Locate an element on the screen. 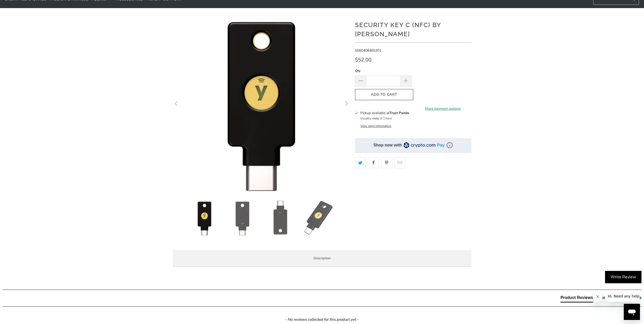 This screenshot has width=644, height=324. span: Hi. Need any help? is located at coordinates (20, 6).